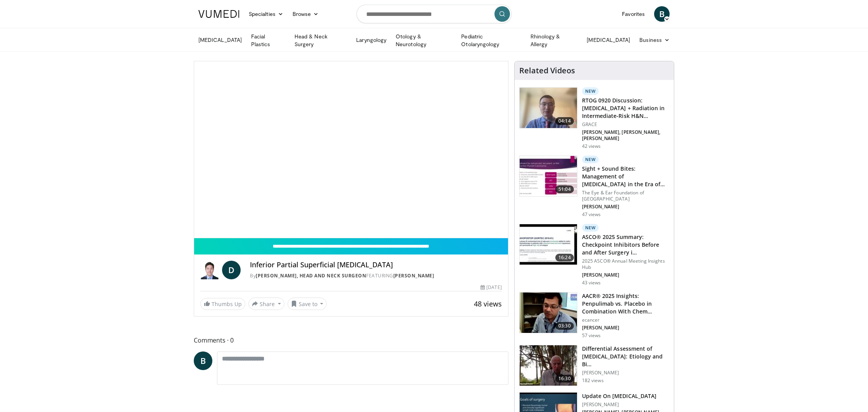 The image size is (868, 412). Describe the element at coordinates (266, 304) in the screenshot. I see `button: Share` at that location.